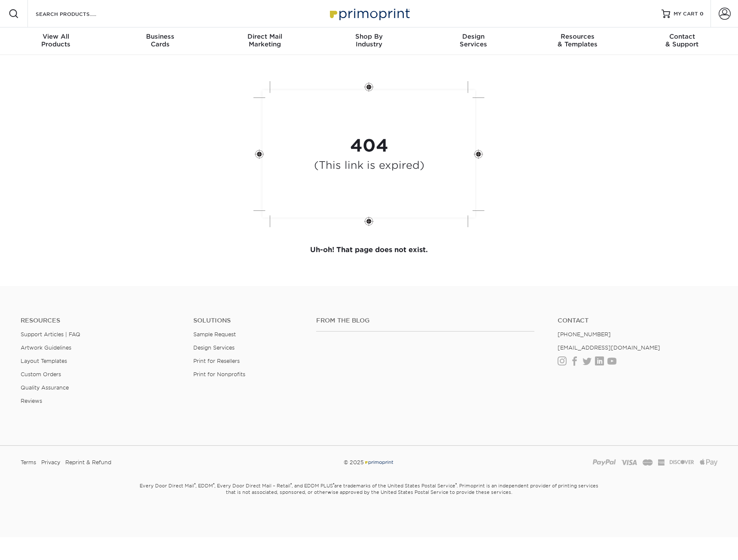 This screenshot has height=560, width=738. I want to click on div: & Support, so click(681, 40).